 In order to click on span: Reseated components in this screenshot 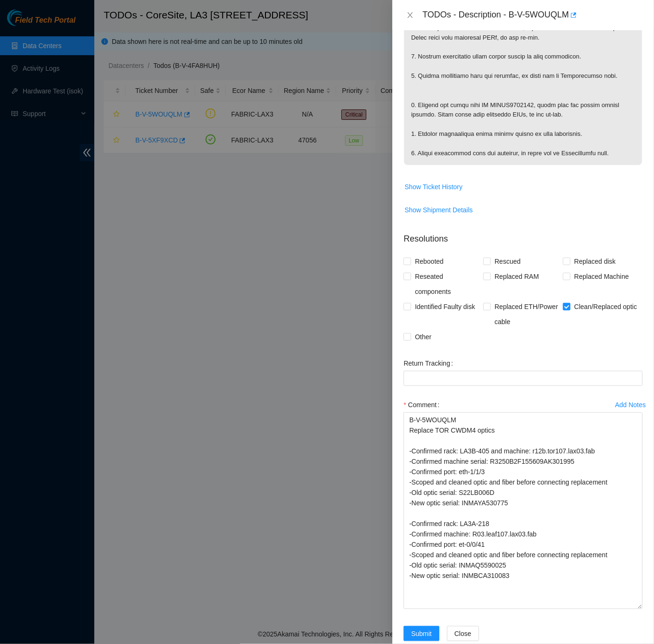, I will do `click(447, 284)`.